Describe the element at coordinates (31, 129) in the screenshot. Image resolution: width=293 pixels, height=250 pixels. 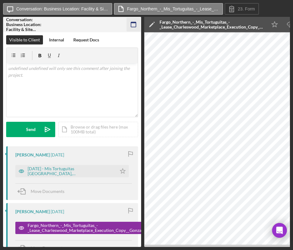
I see `button: Send` at that location.